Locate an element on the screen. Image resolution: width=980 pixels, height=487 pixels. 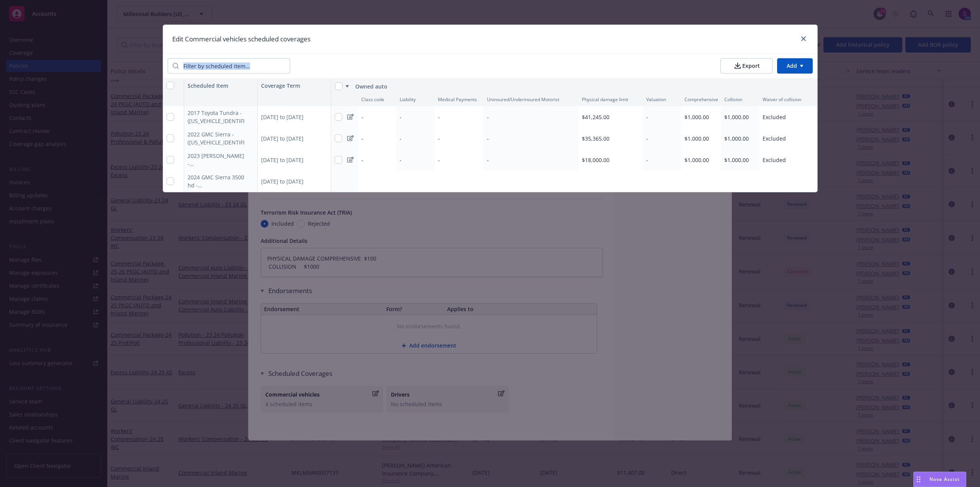
svg: Search is located at coordinates (176, 65).